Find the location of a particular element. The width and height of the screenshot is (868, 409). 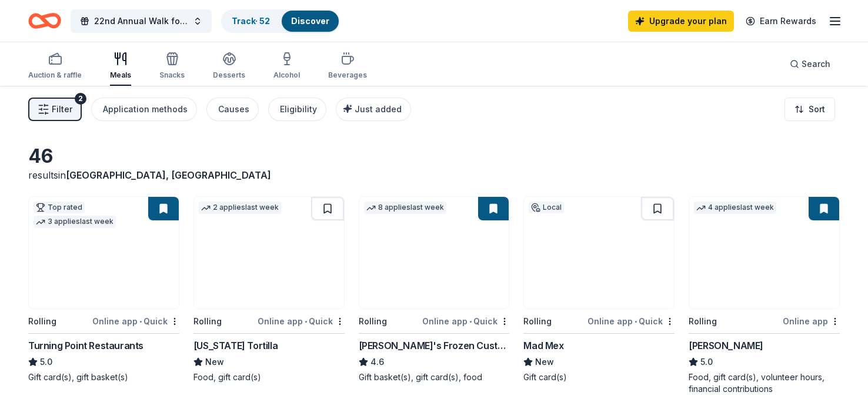

a: Image for Mad MexLocalRollingOnline app•QuickMad MexNewGift card(s) is located at coordinates (599, 290).